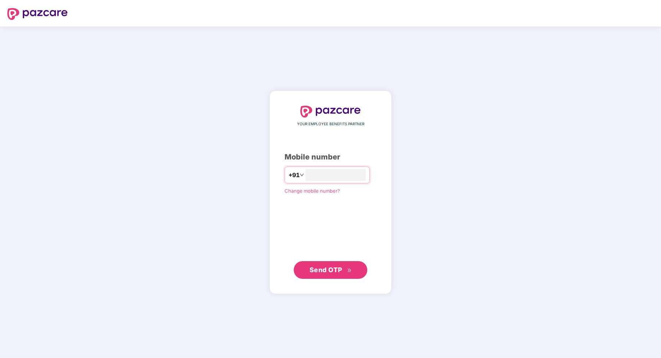  Describe the element at coordinates (349, 270) in the screenshot. I see `span: double-right` at that location.